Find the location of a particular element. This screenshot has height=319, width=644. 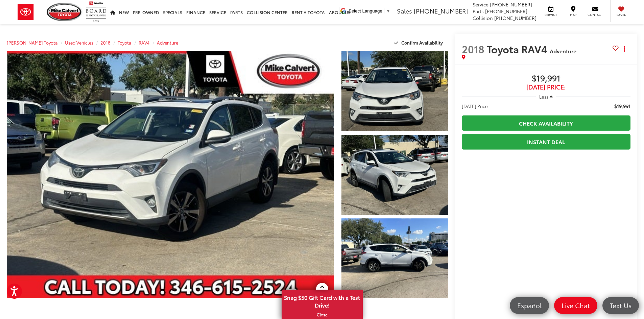

a: Toyota is located at coordinates (124, 42).